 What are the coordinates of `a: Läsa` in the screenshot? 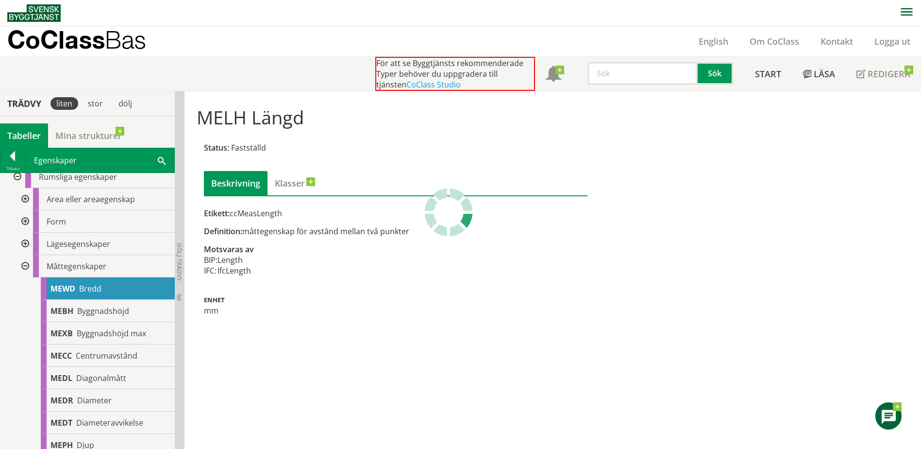 It's located at (819, 74).